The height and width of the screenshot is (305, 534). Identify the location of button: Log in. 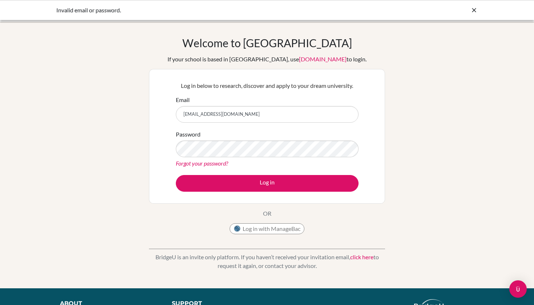
(267, 183).